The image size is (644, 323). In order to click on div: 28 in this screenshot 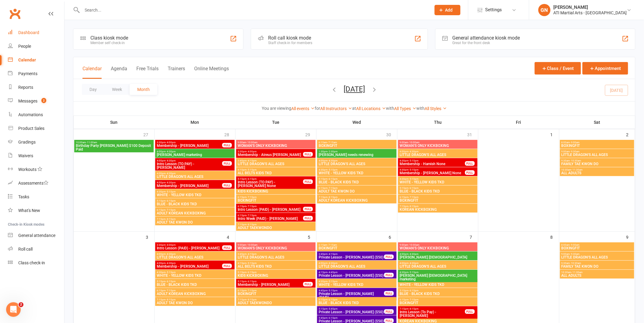, I will do `click(230, 134)`.